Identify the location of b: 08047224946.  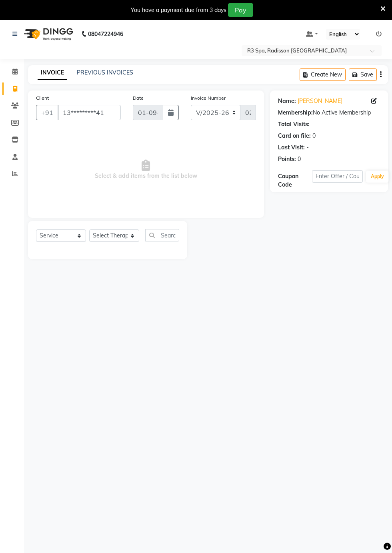
(106, 34).